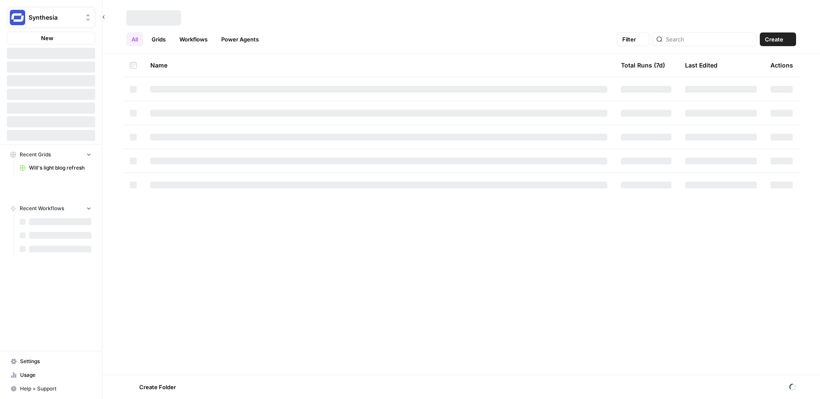  I want to click on span: New, so click(47, 38).